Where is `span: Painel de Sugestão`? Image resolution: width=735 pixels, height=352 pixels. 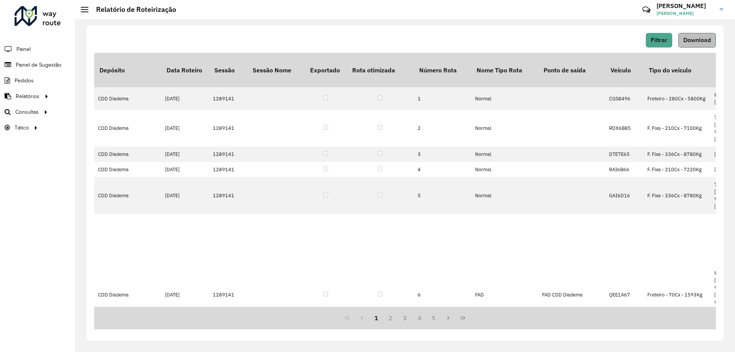
span: Painel de Sugestão is located at coordinates (38, 65).